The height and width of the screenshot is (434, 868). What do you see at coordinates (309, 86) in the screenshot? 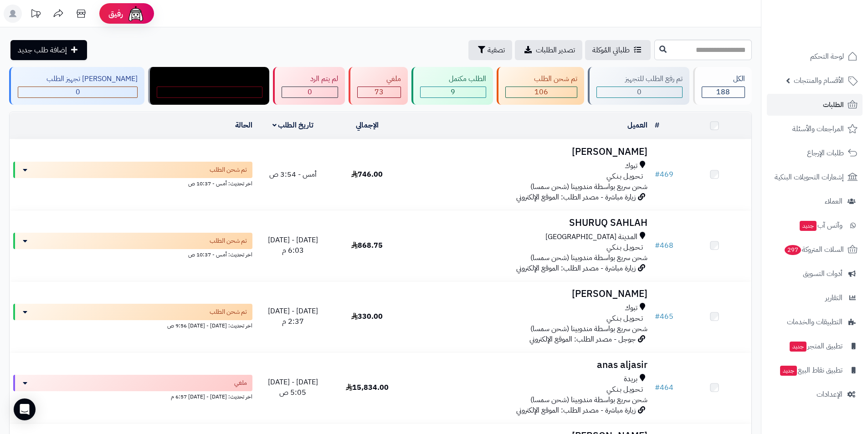
I see `a: لم يتم الرد 0` at bounding box center [309, 86].